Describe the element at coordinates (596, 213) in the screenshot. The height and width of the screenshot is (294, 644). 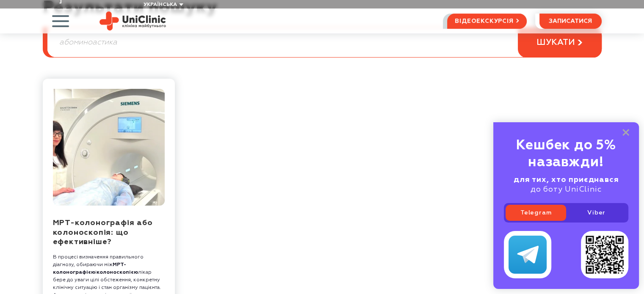
I see `a: Viber` at that location.